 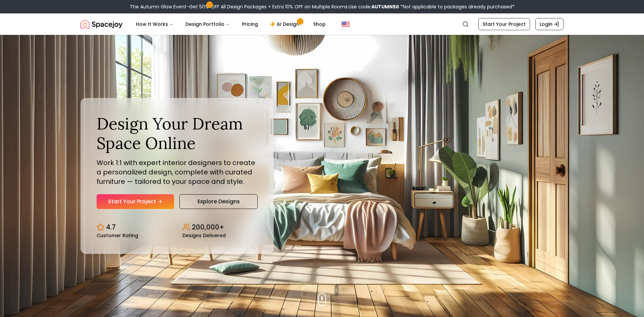 I want to click on span: Use code:, so click(x=373, y=7).